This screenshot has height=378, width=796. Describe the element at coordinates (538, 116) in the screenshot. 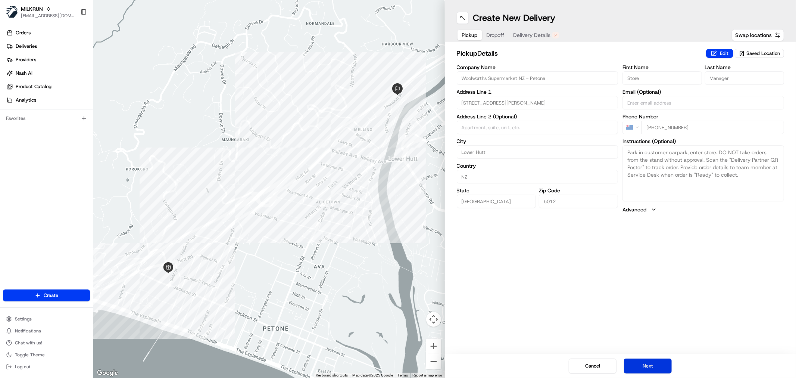

I see `label: Address Line 2 (Optional)` at that location.